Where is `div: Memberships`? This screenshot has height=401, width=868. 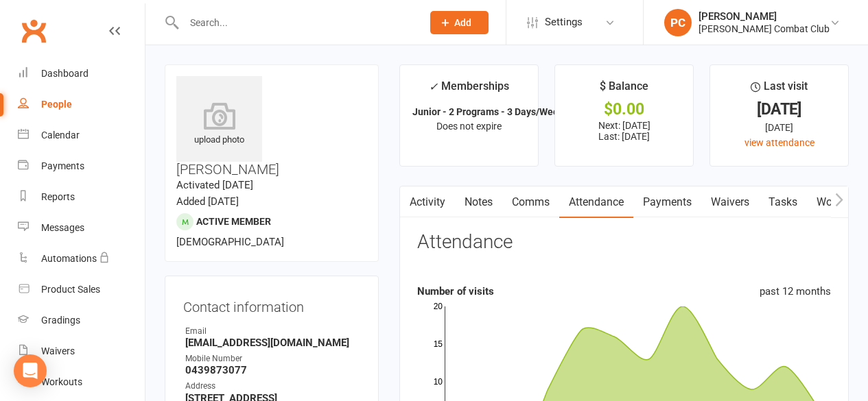 div: Memberships is located at coordinates (468, 90).